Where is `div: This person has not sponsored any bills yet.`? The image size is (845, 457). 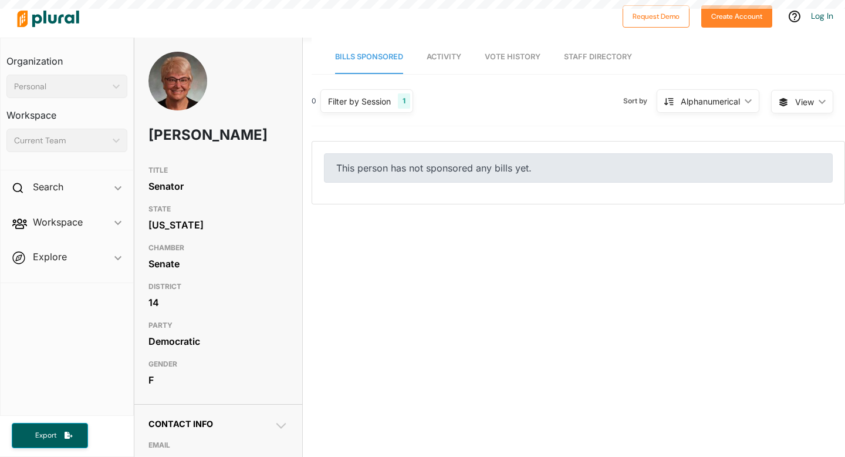
div: This person has not sponsored any bills yet. is located at coordinates (578, 168).